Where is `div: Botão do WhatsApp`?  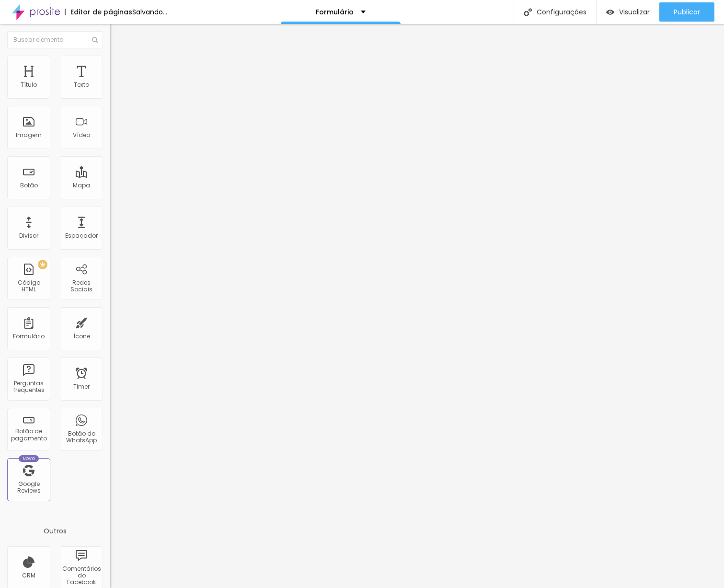 div: Botão do WhatsApp is located at coordinates (81, 437).